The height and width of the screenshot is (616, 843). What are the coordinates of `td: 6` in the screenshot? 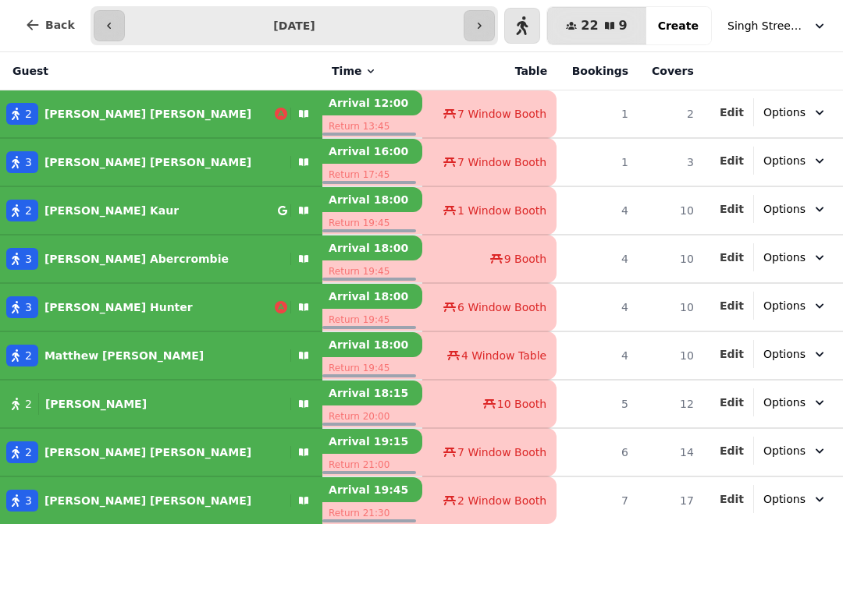 It's located at (597, 452).